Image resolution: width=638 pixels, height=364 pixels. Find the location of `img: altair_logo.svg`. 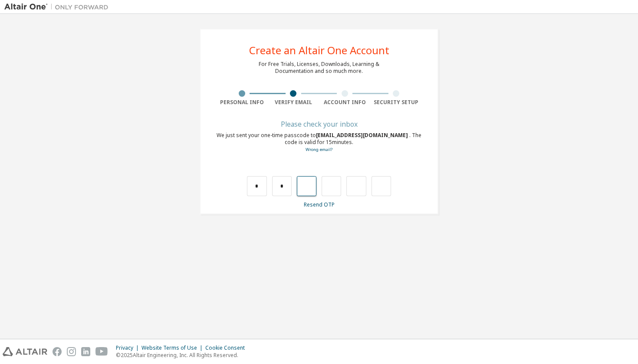

img: altair_logo.svg is located at coordinates (25, 352).